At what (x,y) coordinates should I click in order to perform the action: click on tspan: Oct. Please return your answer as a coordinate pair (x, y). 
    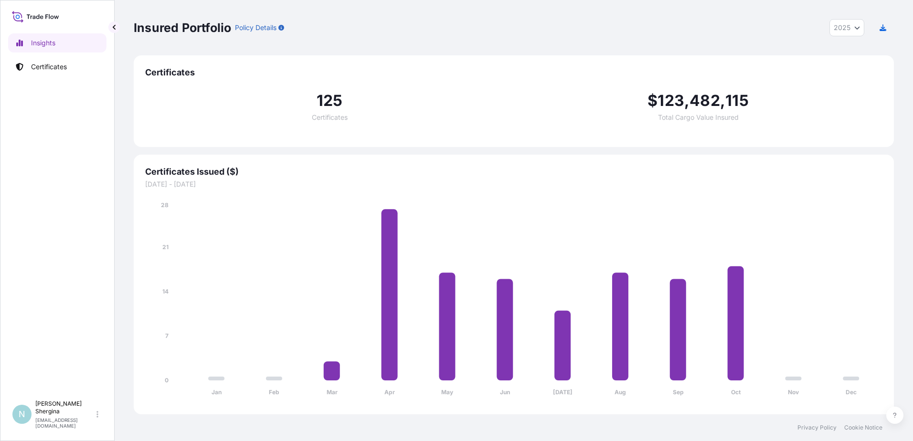
    Looking at the image, I should click on (736, 392).